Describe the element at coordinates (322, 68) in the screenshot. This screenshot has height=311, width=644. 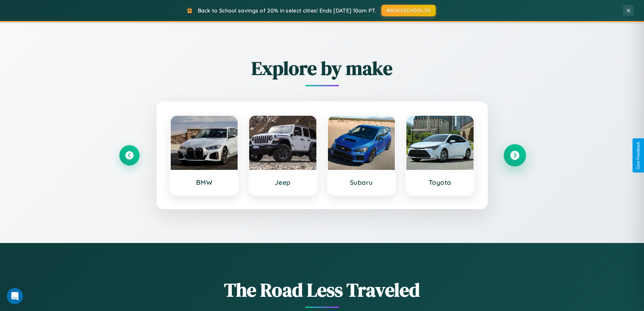
I see `h2: Explore by make` at that location.